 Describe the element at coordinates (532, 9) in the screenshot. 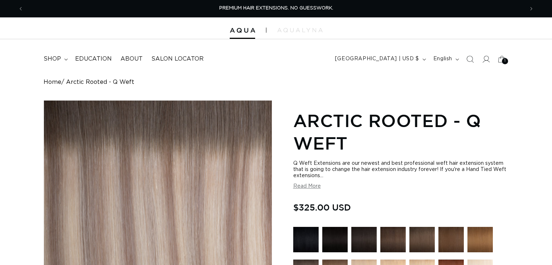

I see `button: Next announcement` at that location.